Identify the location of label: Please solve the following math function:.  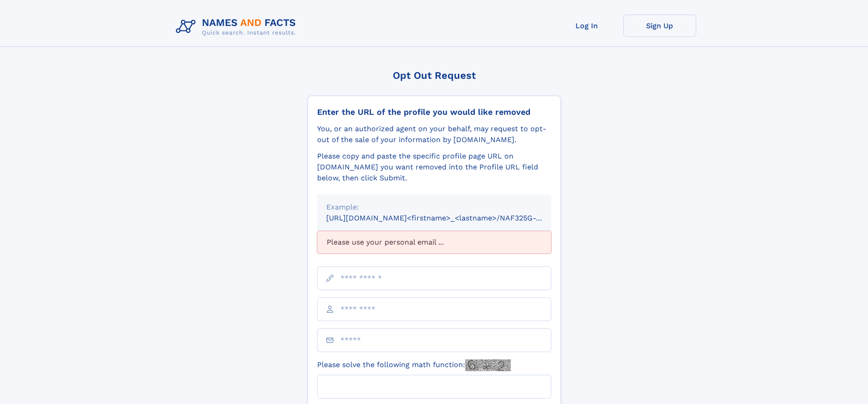
(414, 366).